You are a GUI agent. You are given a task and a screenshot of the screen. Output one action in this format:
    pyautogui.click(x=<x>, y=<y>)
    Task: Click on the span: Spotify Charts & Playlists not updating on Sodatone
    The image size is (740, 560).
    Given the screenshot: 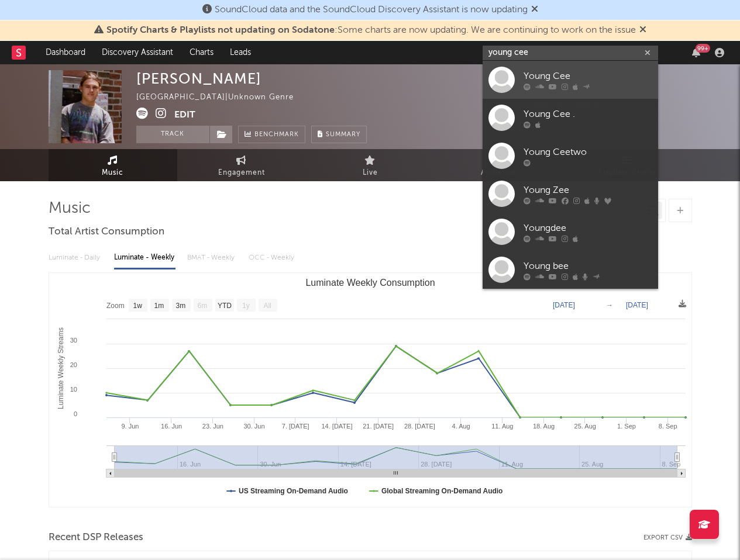 What is the action you would take?
    pyautogui.click(x=220, y=30)
    